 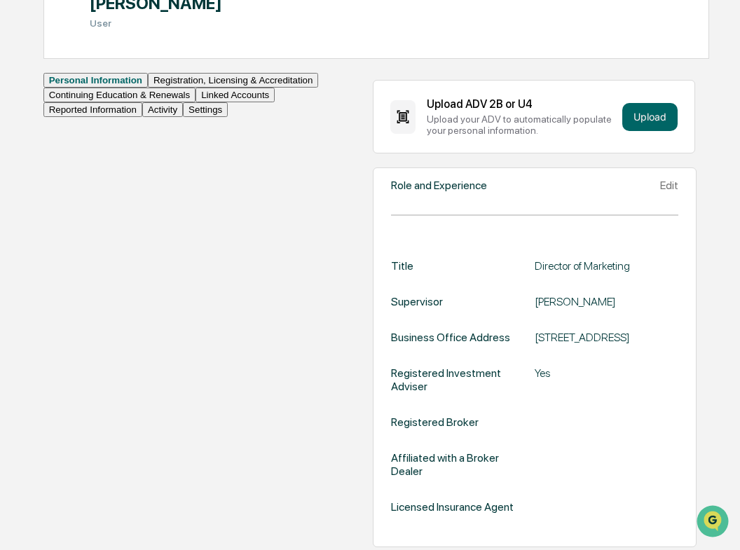 What do you see at coordinates (134, 71) in the screenshot?
I see `input: Clear` at bounding box center [134, 71].